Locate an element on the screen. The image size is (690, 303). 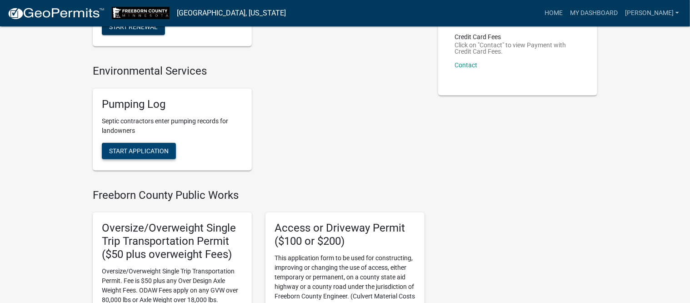
h5: Access or Driveway Permit ($100 or $200) is located at coordinates (345, 235).